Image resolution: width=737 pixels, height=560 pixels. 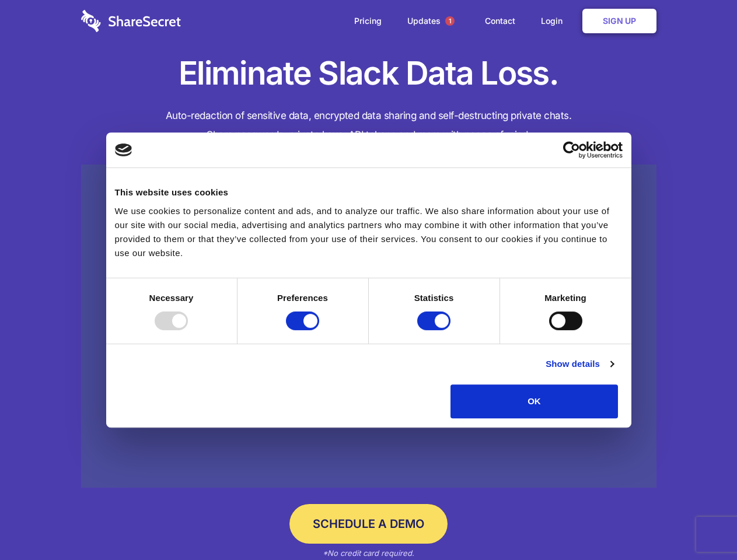 I want to click on div: We use cookies to personalize content and ads, and to analyze our traffic. We also share informat..., so click(x=369, y=232).